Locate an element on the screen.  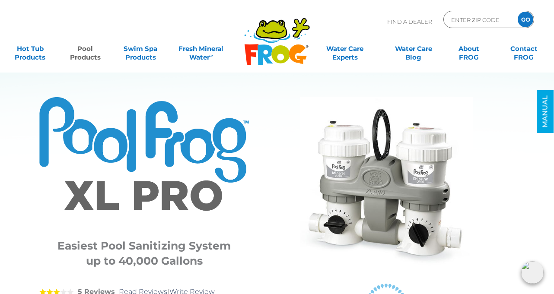
a: Water CareBlog is located at coordinates (413, 49).